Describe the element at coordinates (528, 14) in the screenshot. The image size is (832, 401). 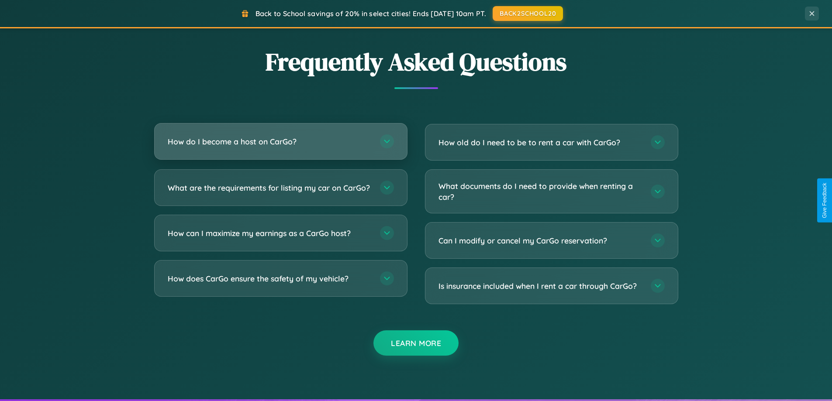
I see `button: BACK2SCHOOL20` at that location.